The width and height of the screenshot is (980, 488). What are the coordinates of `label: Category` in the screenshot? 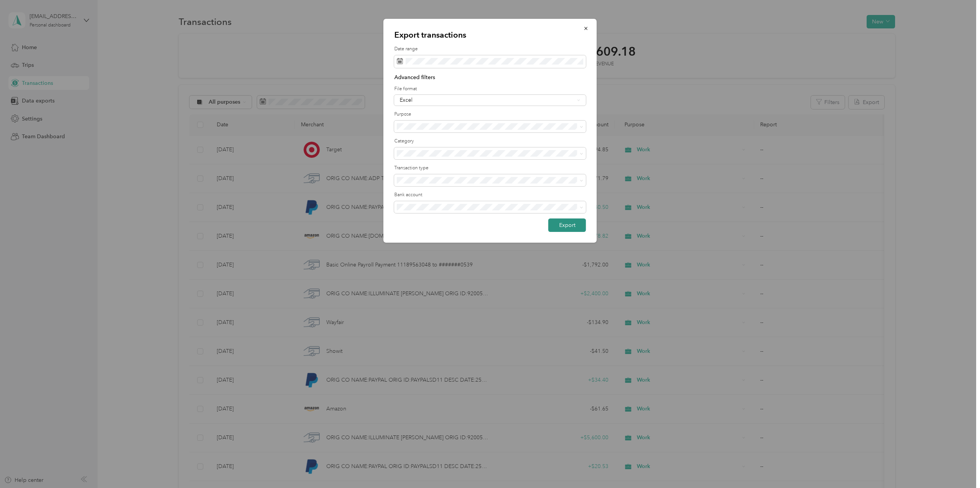 It's located at (490, 141).